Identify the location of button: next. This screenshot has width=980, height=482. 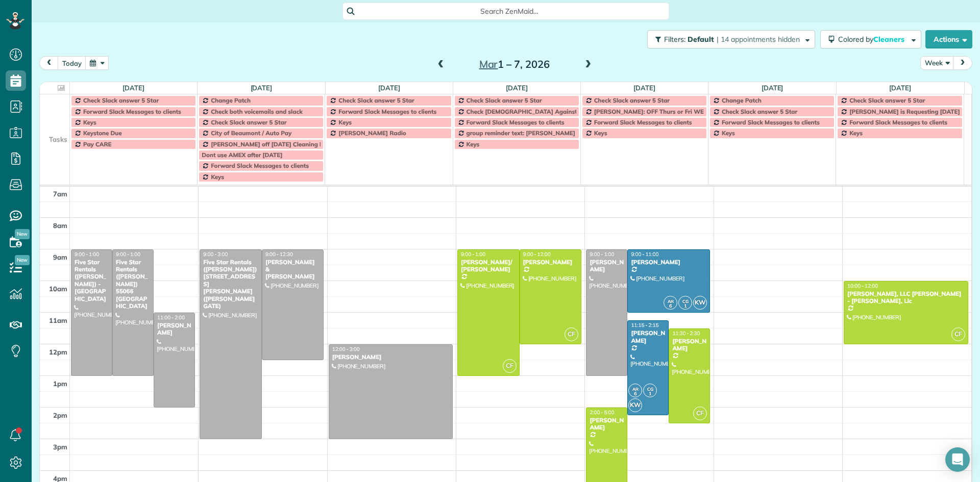
(963, 63).